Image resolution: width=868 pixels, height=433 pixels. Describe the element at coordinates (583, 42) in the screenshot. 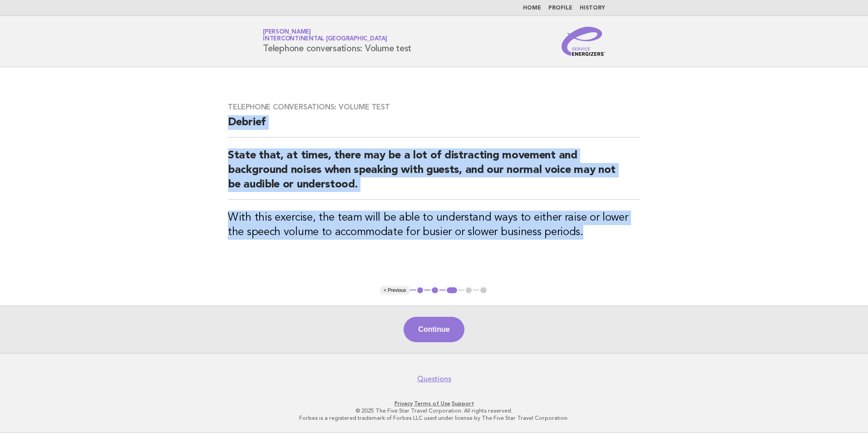

I see `img: Service Energizers` at that location.